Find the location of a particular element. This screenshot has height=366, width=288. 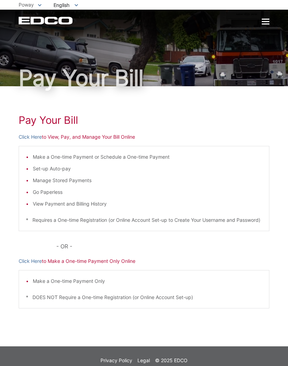

li: Make a One-time Payment or Schedule a One-time Payment is located at coordinates (147, 157).